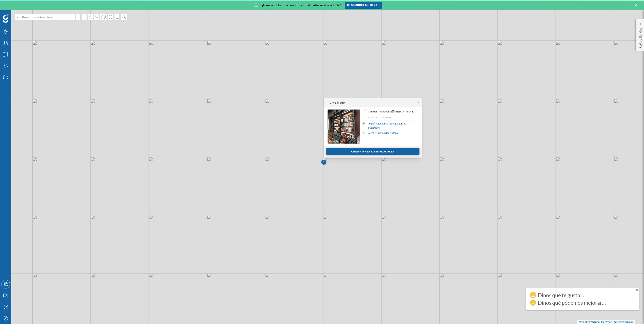 The width and height of the screenshot is (644, 324). I want to click on a: OpenStreetMap, so click(602, 322).